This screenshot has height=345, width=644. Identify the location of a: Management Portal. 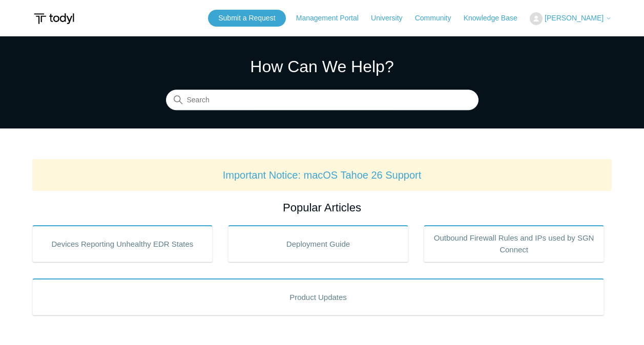
(332, 18).